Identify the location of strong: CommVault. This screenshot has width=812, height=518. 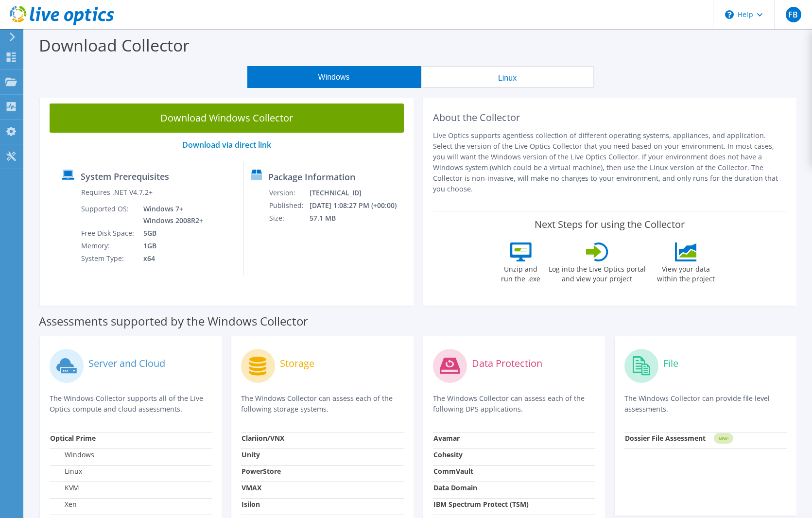
(453, 471).